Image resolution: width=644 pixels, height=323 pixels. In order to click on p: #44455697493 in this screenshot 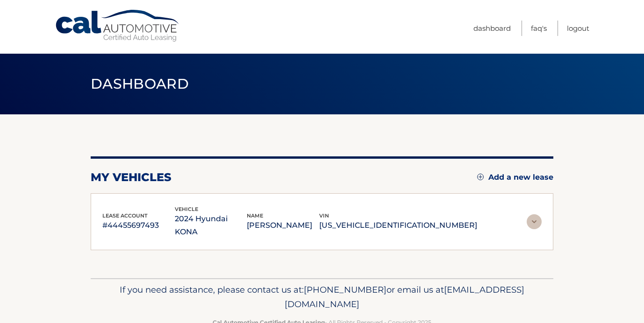, I will do `click(138, 225)`.